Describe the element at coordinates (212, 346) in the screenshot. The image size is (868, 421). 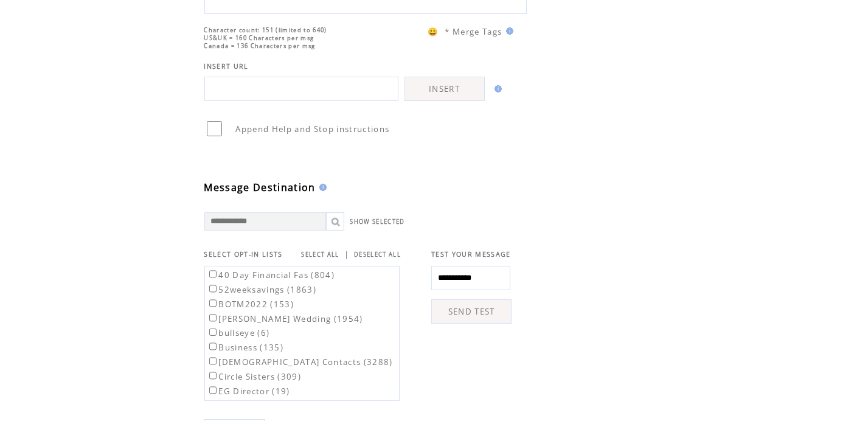
I see `input: Business (135)` at that location.